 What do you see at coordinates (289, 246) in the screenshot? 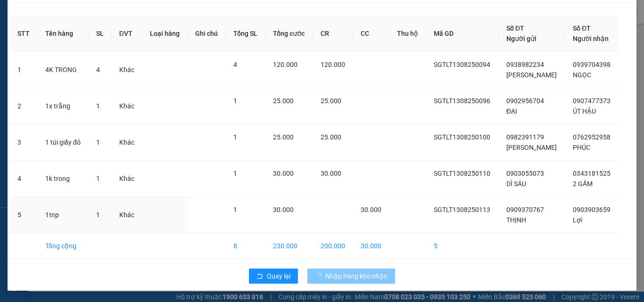
I see `td: 230.000` at bounding box center [289, 246].